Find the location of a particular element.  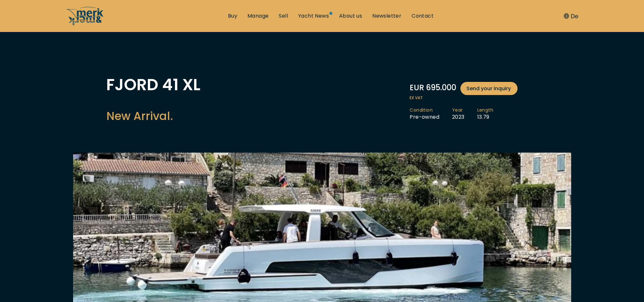

a: Send your inquiry is located at coordinates (488, 88).